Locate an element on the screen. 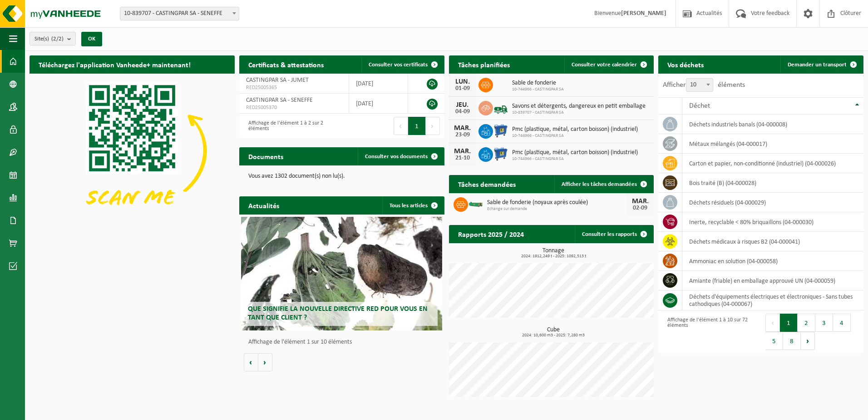 The height and width of the screenshot is (420, 868). h2: Certificats & attestations is located at coordinates (286, 64).